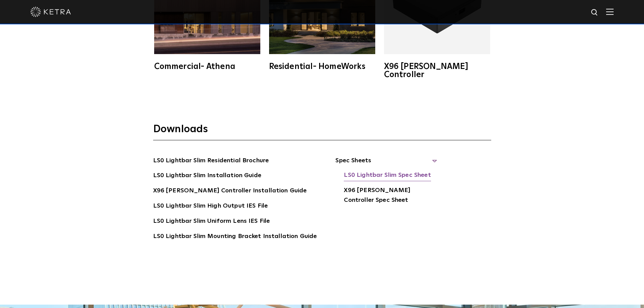  I want to click on div: Commercial- Athena, so click(207, 67).